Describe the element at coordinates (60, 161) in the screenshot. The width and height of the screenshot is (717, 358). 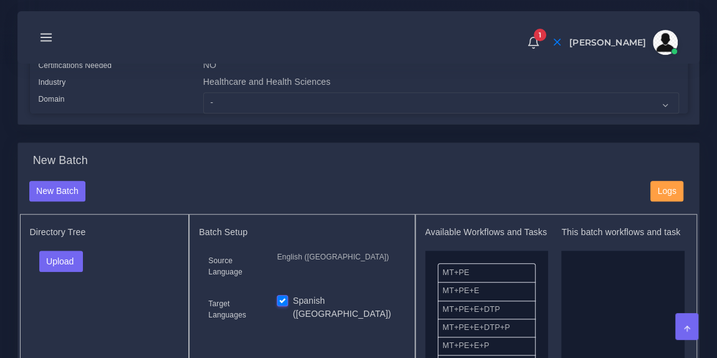
I see `h4: New Batch` at that location.